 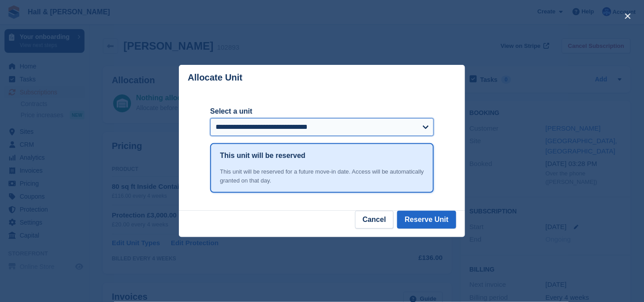 I want to click on button: Cancel, so click(x=374, y=219).